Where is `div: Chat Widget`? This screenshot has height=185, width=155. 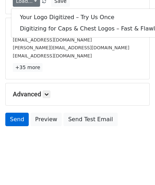 div: Chat Widget is located at coordinates (137, 168).